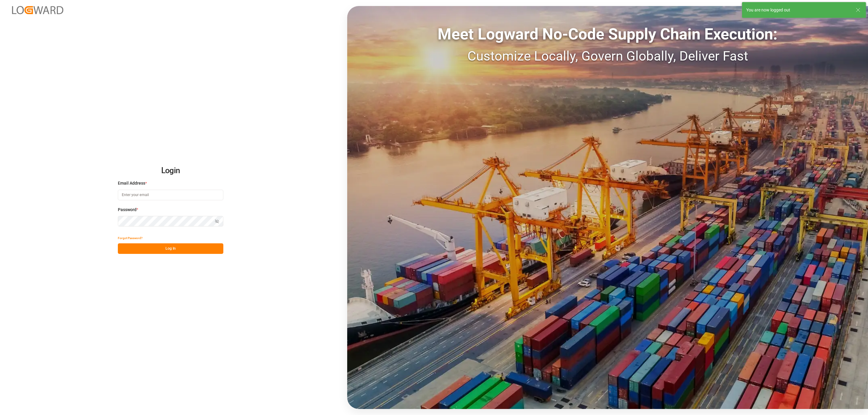 Image resolution: width=868 pixels, height=415 pixels. Describe the element at coordinates (798, 10) in the screenshot. I see `div: You are now logged out` at that location.